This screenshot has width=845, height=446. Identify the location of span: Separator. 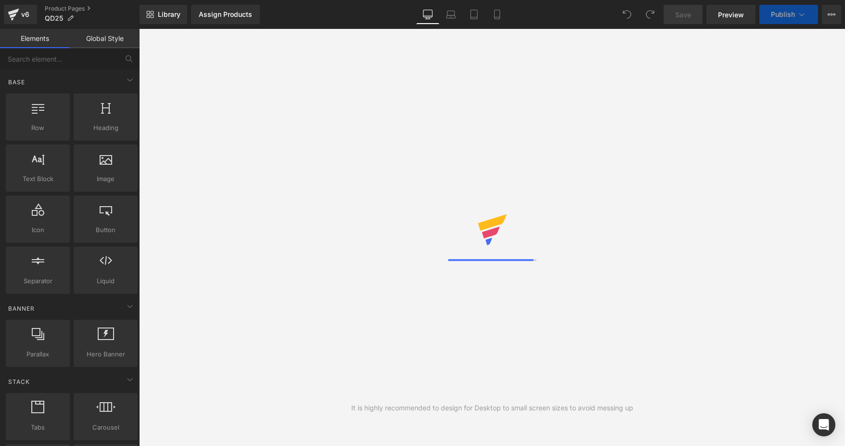
(38, 281).